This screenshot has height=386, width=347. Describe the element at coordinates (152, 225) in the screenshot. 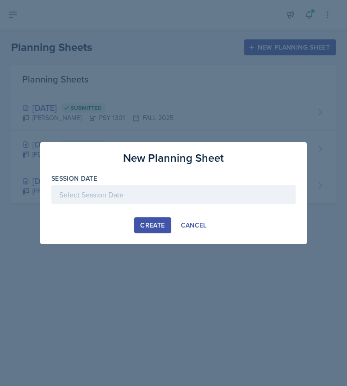

I see `button: Create` at that location.